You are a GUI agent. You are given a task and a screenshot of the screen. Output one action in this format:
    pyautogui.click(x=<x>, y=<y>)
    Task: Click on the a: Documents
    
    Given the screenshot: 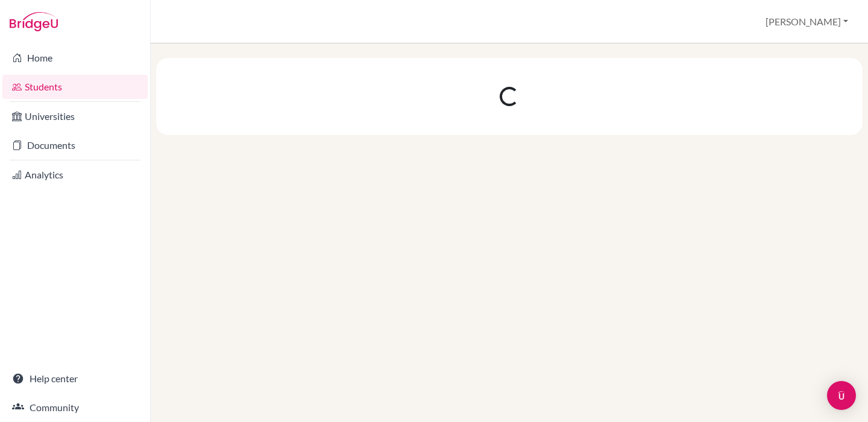 What is the action you would take?
    pyautogui.click(x=75, y=145)
    